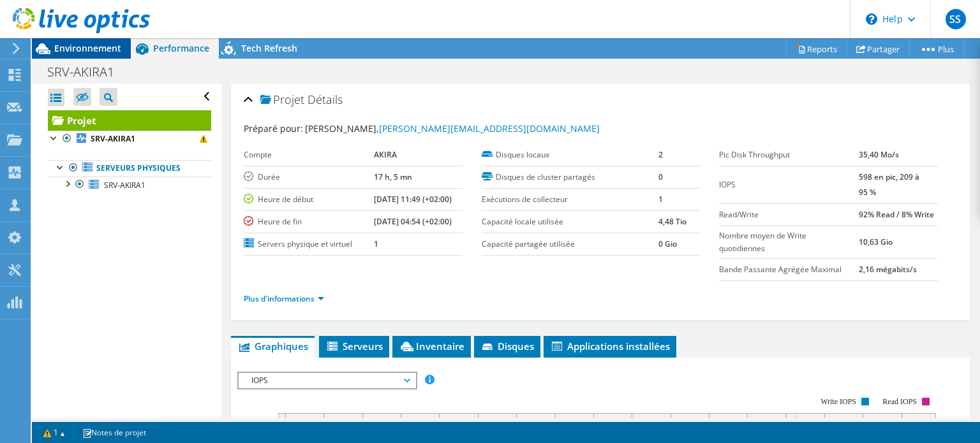  I want to click on span: Applications installées, so click(610, 346).